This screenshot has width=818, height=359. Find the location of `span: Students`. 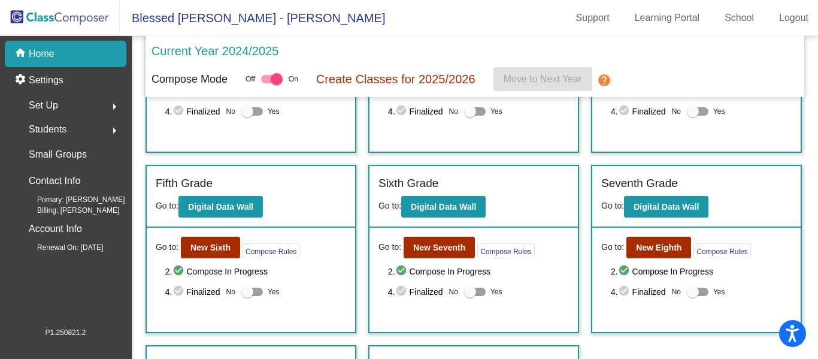

span: Students is located at coordinates (47, 129).